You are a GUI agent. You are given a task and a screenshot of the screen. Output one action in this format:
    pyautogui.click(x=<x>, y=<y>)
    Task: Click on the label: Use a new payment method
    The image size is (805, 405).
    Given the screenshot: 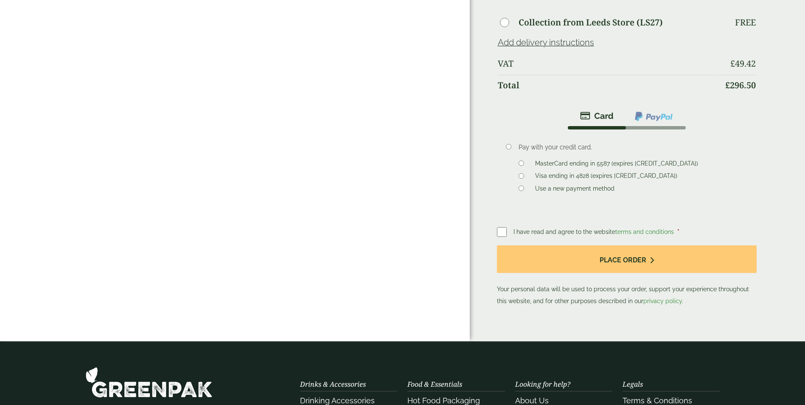 What is the action you would take?
    pyautogui.click(x=574, y=190)
    